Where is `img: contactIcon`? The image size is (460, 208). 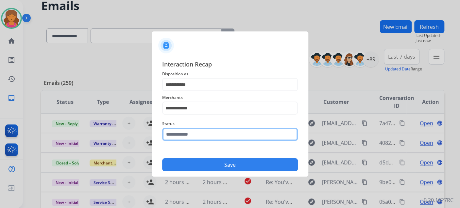 img: contactIcon is located at coordinates (166, 45).